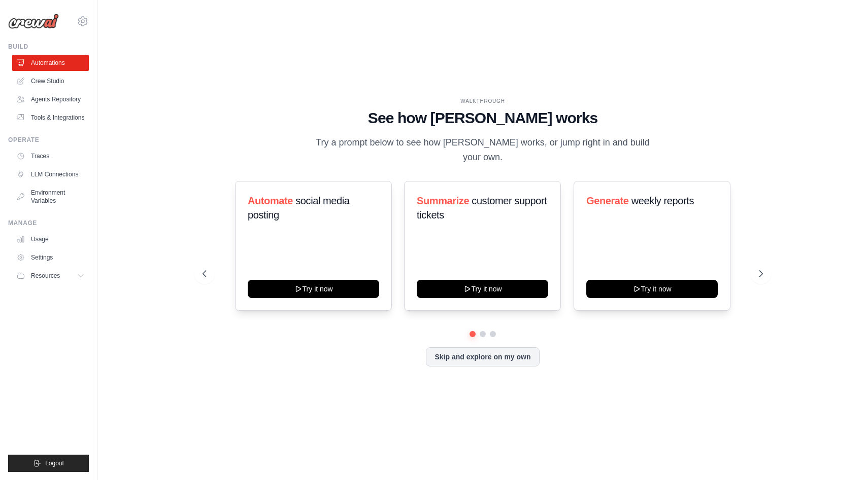 The image size is (868, 480). I want to click on button: Resources, so click(50, 276).